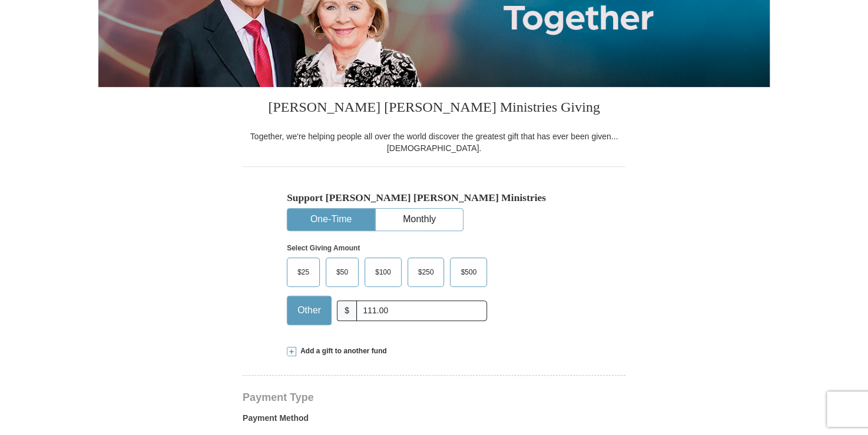 The image size is (868, 435). What do you see at coordinates (434, 142) in the screenshot?
I see `div: Together, we're helping people all over the world discover the greatest gift that has ever been g...` at bounding box center [434, 142].